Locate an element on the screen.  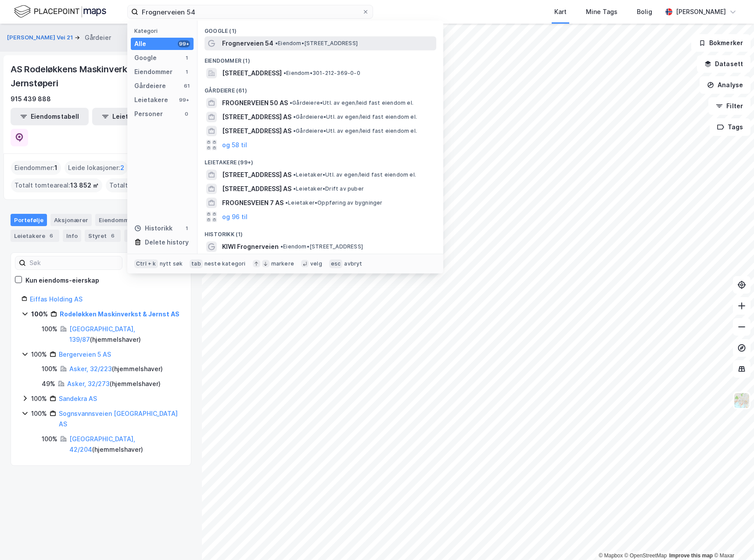
a: OpenStreetMap is located at coordinates (646, 555).